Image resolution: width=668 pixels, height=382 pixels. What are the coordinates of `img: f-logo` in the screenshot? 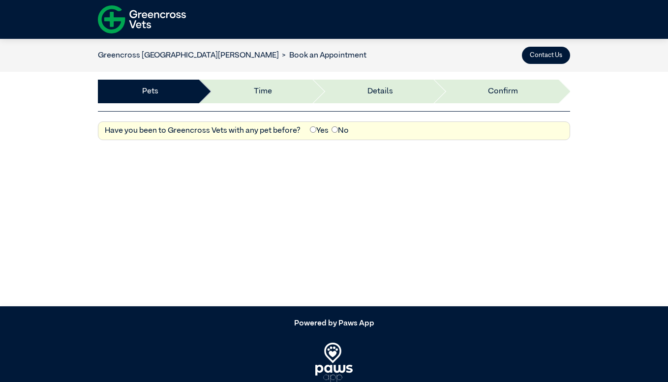 It's located at (142, 19).